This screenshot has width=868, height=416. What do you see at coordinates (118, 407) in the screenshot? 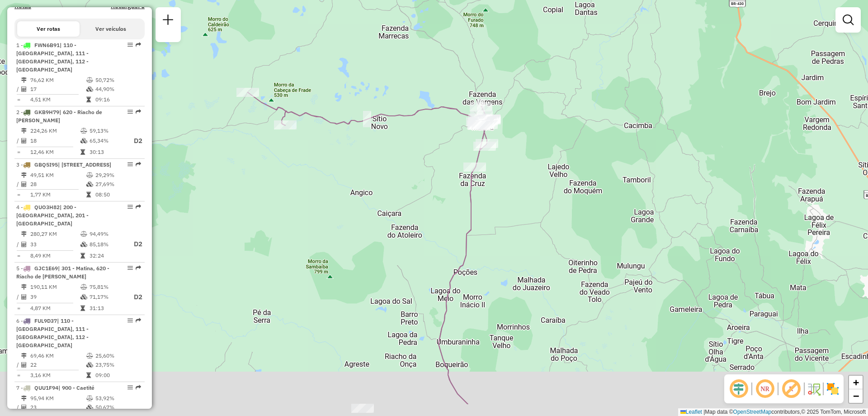
I see `td: 50,67%` at bounding box center [118, 407].